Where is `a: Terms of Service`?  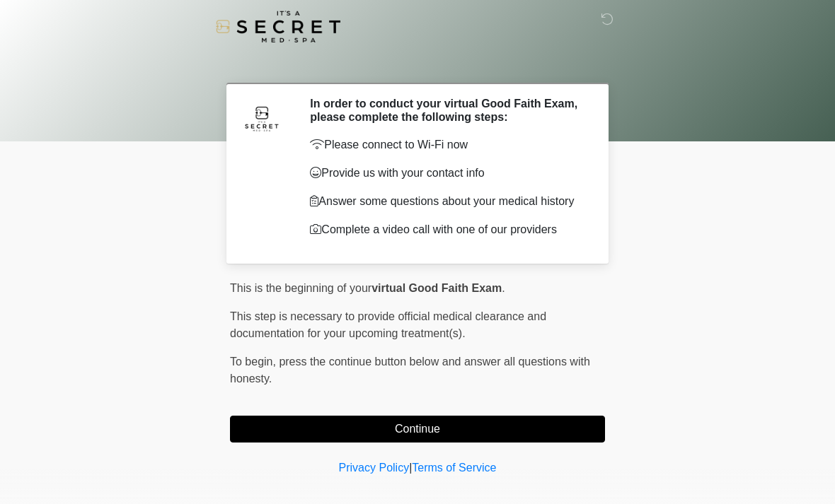 a: Terms of Service is located at coordinates (454, 467).